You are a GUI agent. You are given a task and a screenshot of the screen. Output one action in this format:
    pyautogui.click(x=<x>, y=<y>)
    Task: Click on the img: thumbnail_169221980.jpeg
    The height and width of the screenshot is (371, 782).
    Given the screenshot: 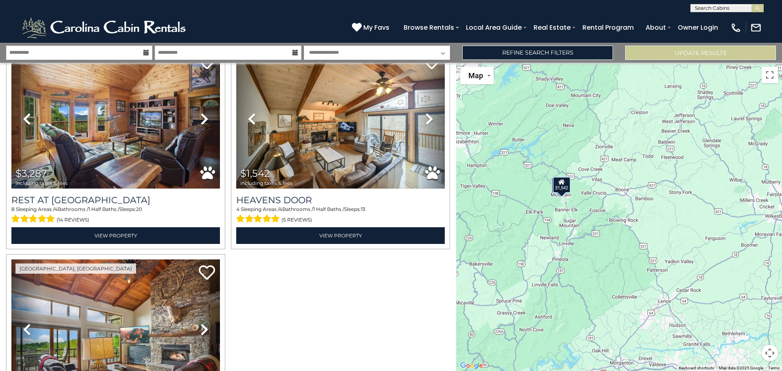 What is the action you would take?
    pyautogui.click(x=340, y=118)
    